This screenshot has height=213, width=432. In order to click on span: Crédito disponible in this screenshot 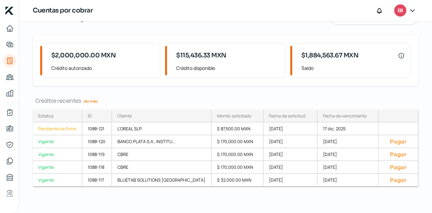, I will do `click(228, 68)`.